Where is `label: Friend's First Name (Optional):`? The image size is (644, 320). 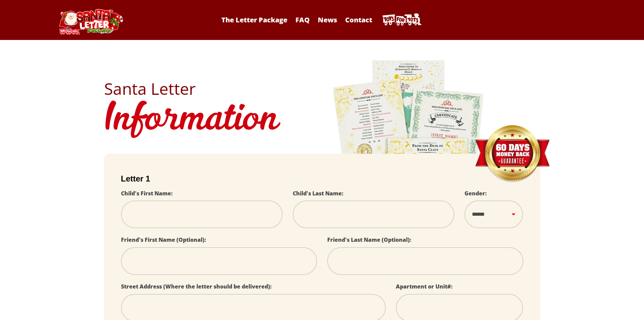
label: Friend's First Name (Optional): is located at coordinates (164, 240).